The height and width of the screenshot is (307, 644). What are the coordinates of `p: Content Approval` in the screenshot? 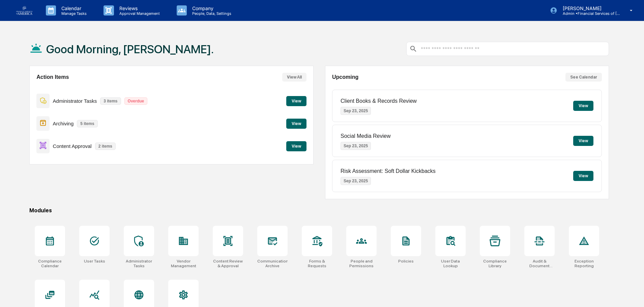 It's located at (72, 146).